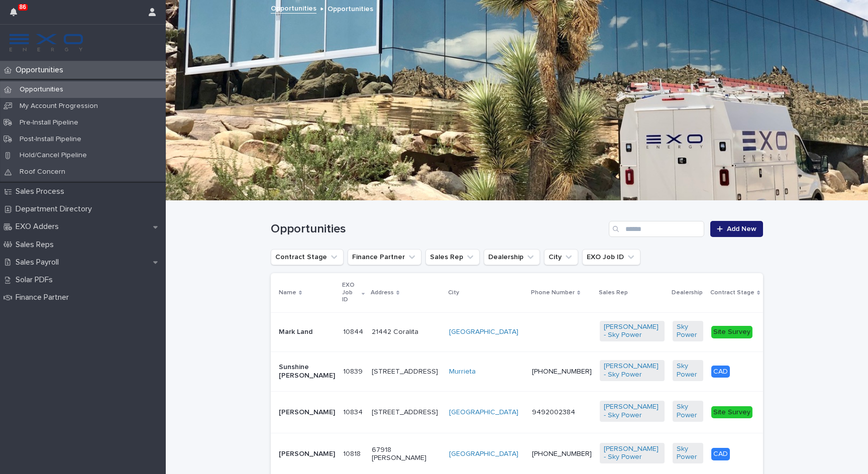  What do you see at coordinates (452, 257) in the screenshot?
I see `button: Sales Rep` at bounding box center [452, 257].